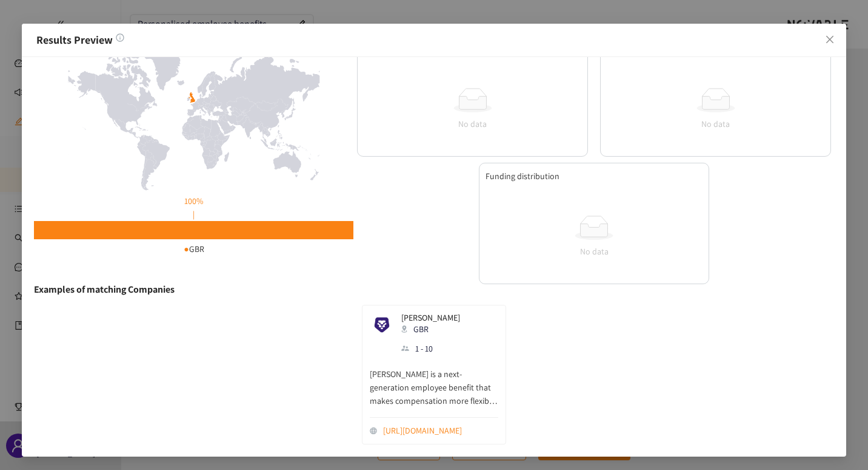 The height and width of the screenshot is (470, 868). Describe the element at coordinates (425, 329) in the screenshot. I see `div: GBR` at that location.